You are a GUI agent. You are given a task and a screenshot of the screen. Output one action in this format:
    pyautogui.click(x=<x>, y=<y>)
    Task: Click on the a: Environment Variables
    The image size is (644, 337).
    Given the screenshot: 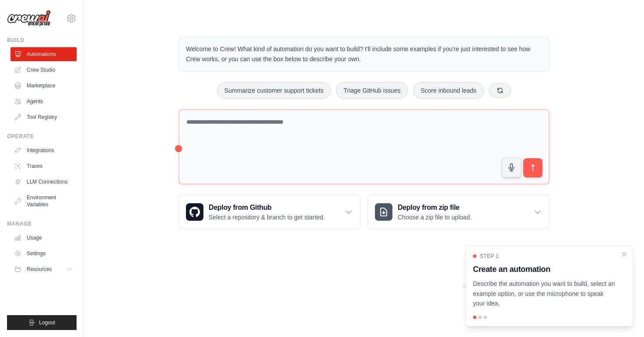 What is the action you would take?
    pyautogui.click(x=43, y=201)
    